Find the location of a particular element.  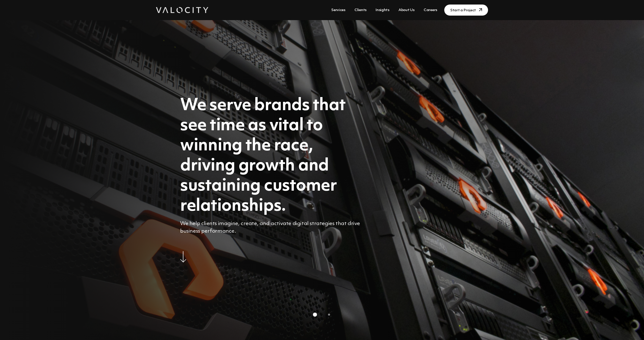

p: We help clients imagine, create, and activate digital strategies that drive business performance. is located at coordinates (273, 227).